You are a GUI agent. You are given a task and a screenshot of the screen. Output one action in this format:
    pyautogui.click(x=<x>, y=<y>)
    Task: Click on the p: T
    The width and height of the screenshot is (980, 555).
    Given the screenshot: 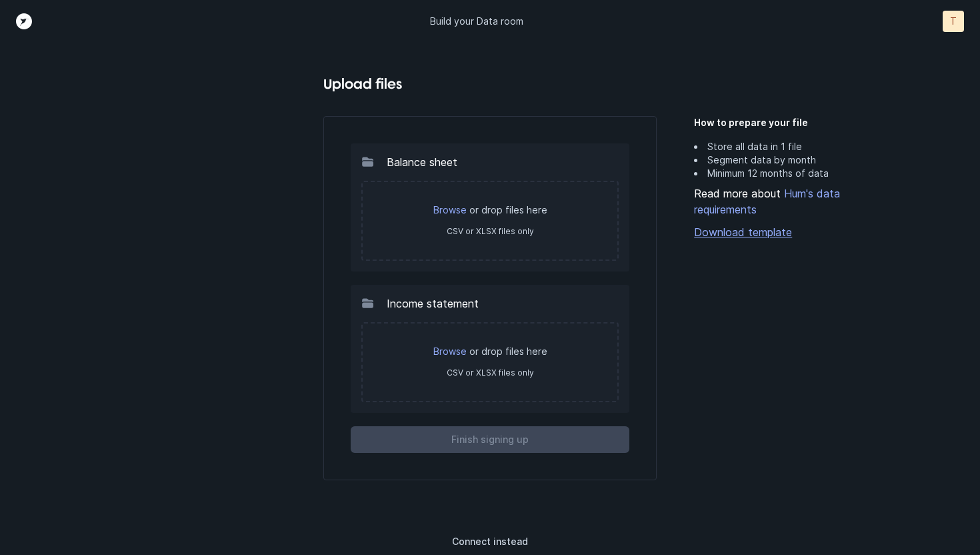 What is the action you would take?
    pyautogui.click(x=953, y=21)
    